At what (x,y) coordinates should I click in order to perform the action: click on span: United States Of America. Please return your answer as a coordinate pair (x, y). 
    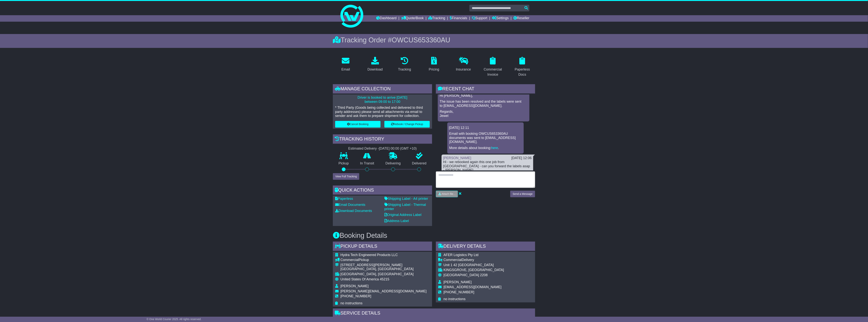
    Looking at the image, I should click on (360, 279).